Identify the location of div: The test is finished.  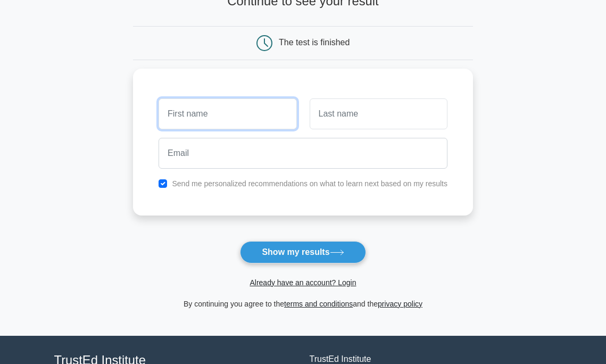
(313, 42).